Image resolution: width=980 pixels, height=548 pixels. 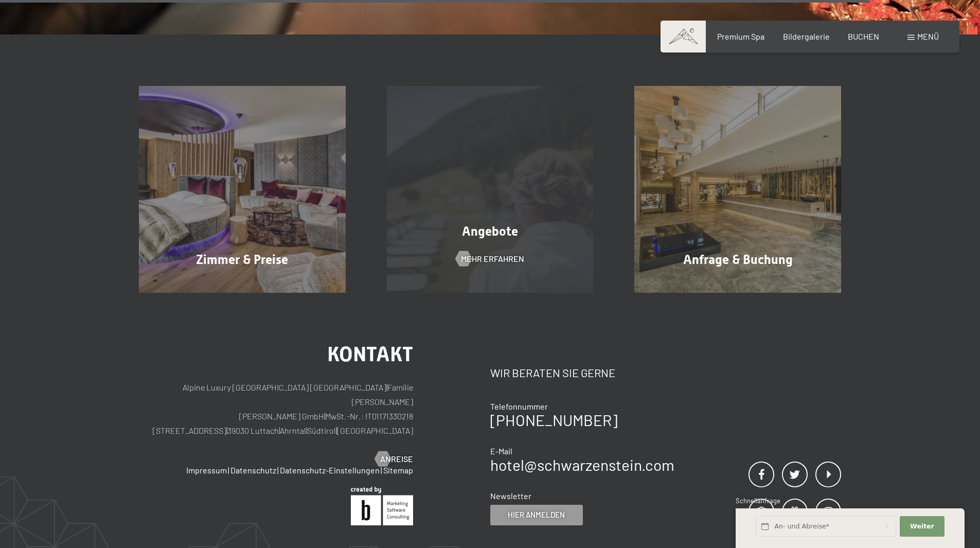 I want to click on a: Im Top-Hotel in Südtirol all inclusive urlauben Zimmer & Preise, so click(x=242, y=189).